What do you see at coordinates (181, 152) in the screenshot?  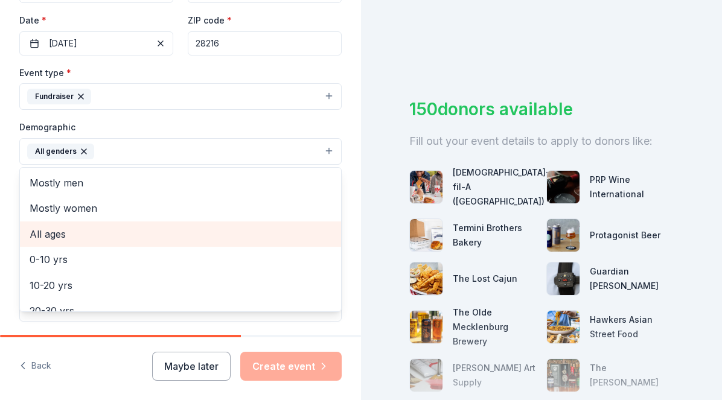 I see `button: All genders` at bounding box center [181, 152].